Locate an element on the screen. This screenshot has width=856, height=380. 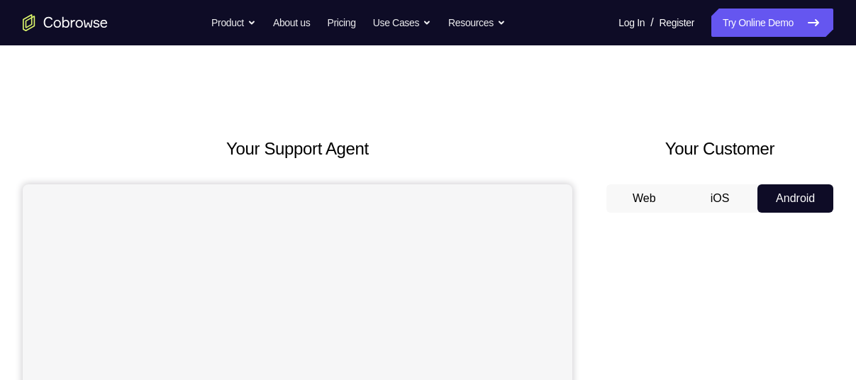
button: iOS is located at coordinates (720, 199).